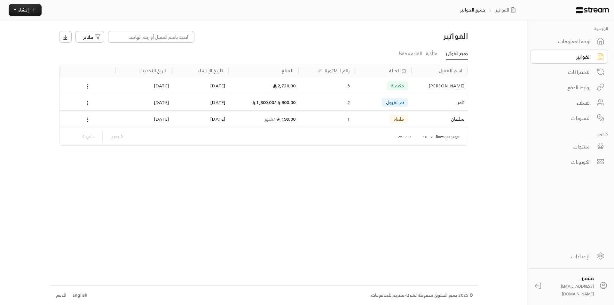  Describe the element at coordinates (61, 295) in the screenshot. I see `a: الدعم` at that location.